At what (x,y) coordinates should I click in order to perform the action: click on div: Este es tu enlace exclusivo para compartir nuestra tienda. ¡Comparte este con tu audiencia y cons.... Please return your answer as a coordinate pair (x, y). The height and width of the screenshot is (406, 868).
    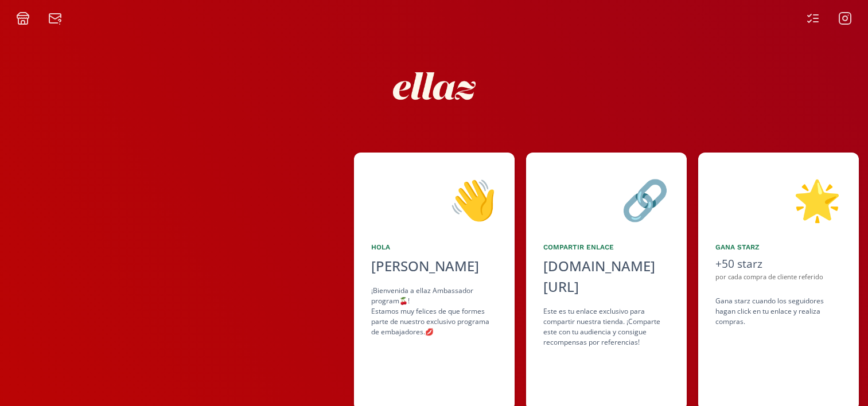
    Looking at the image, I should click on (606, 327).